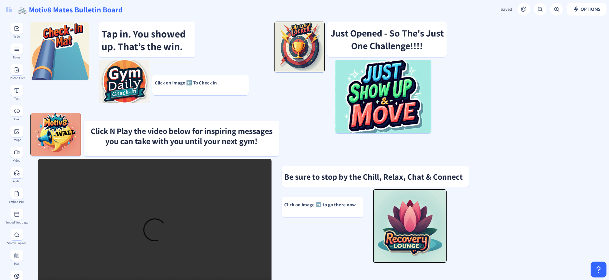 The image size is (609, 280). I want to click on div: Text, so click(16, 98).